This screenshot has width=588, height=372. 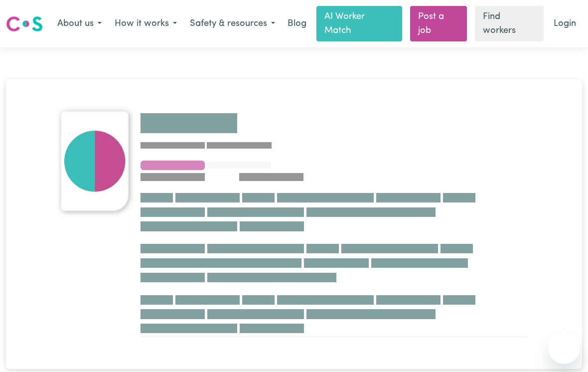 What do you see at coordinates (145, 24) in the screenshot?
I see `button: How it works` at bounding box center [145, 24].